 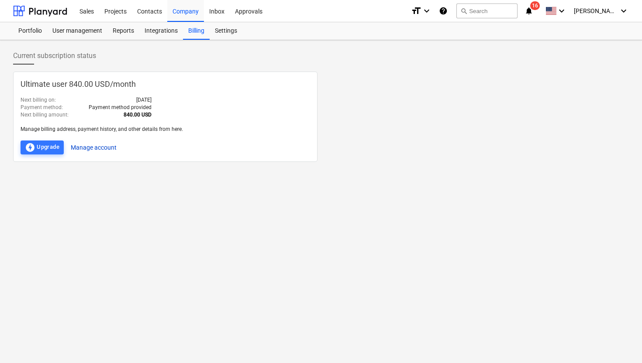 I want to click on button: Search, so click(x=487, y=11).